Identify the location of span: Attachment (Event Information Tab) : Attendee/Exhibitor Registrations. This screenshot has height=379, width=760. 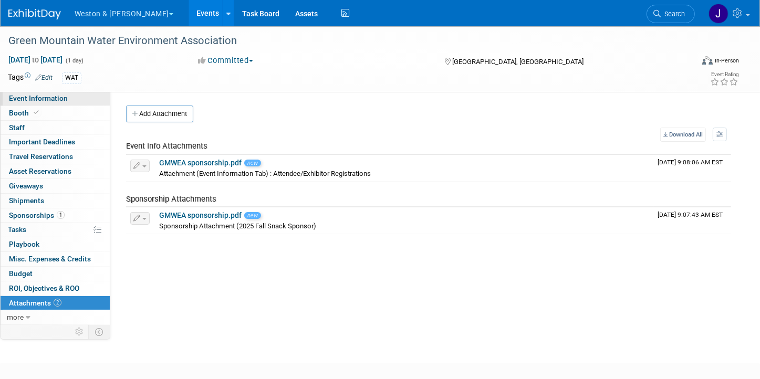
(265, 173).